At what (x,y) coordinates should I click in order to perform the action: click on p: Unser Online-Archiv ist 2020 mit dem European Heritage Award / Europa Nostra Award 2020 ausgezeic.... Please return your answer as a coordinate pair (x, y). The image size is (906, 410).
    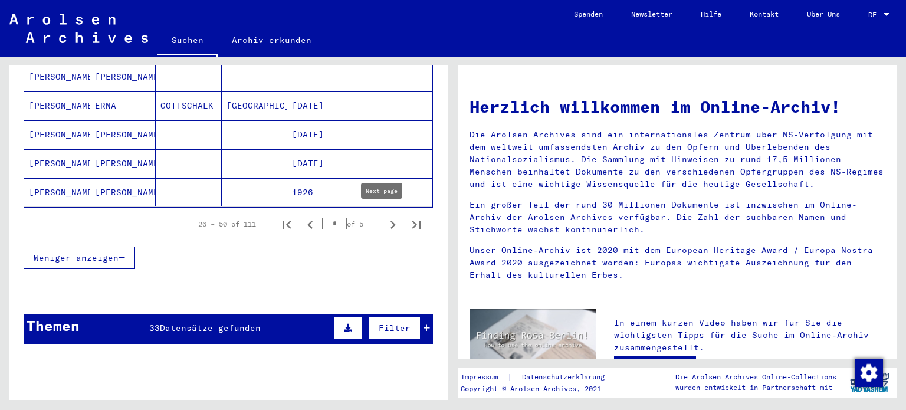
    Looking at the image, I should click on (677, 262).